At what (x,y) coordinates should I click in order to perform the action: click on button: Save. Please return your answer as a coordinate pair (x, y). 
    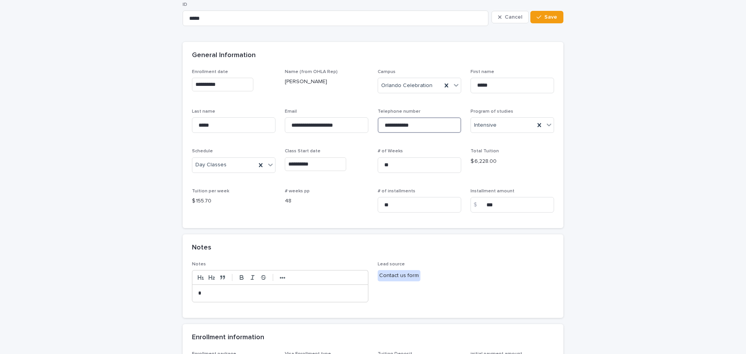
    Looking at the image, I should click on (547, 17).